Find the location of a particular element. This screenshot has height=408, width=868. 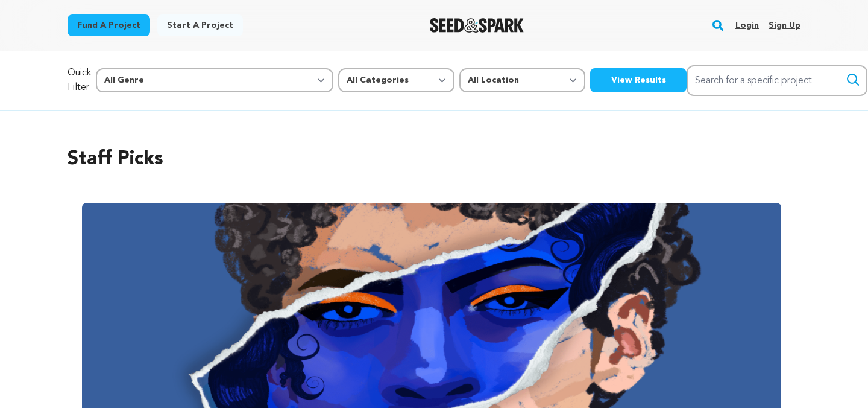

a: Fund a project is located at coordinates (108, 25).